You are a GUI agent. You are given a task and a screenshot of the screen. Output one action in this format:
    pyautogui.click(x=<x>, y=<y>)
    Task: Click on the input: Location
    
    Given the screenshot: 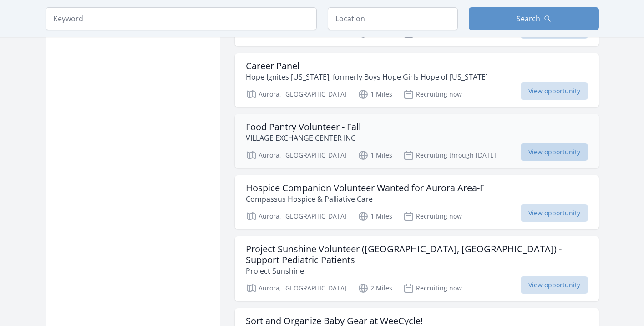 What is the action you would take?
    pyautogui.click(x=393, y=19)
    